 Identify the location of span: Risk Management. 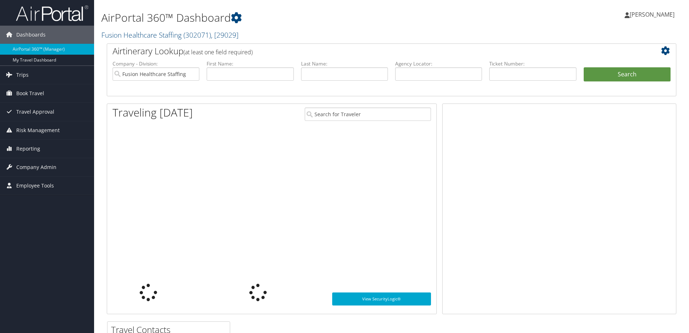
(38, 130).